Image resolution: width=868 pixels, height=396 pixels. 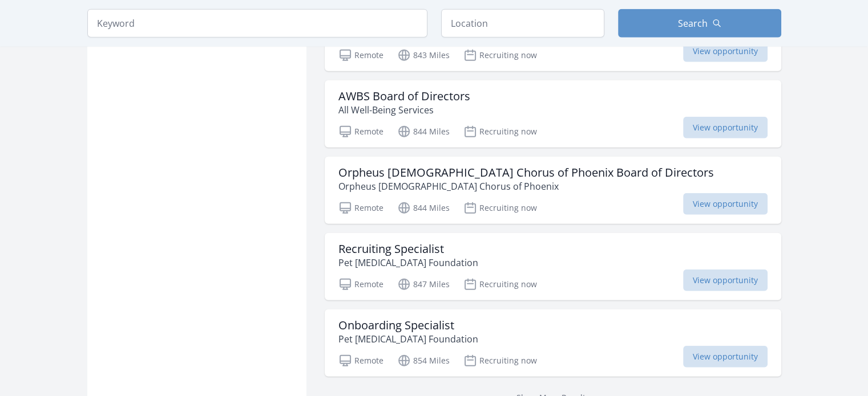 I want to click on p: 847 Miles, so click(x=423, y=284).